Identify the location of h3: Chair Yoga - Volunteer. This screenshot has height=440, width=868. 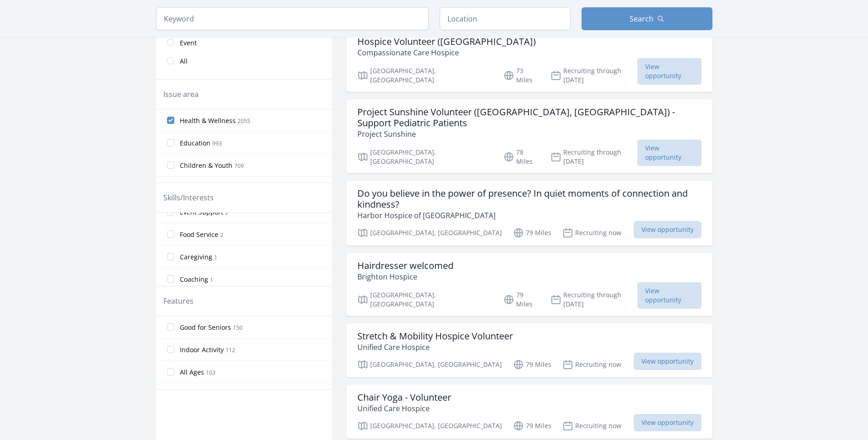
(404, 397).